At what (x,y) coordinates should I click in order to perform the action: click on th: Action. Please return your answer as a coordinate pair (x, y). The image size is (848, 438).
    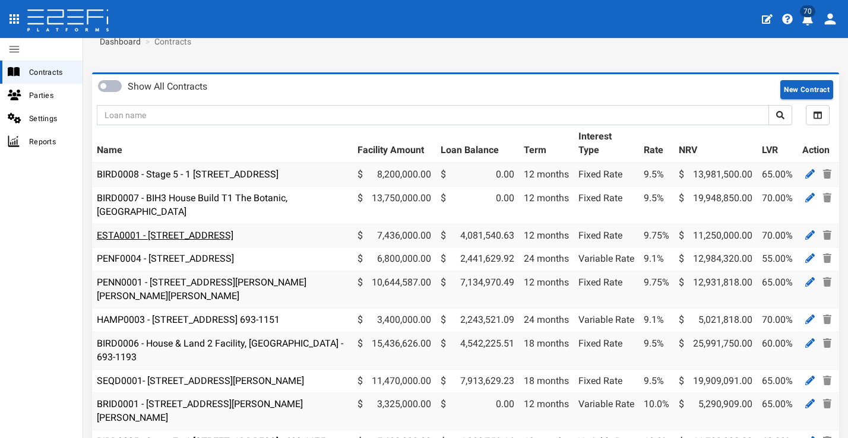
    Looking at the image, I should click on (818, 144).